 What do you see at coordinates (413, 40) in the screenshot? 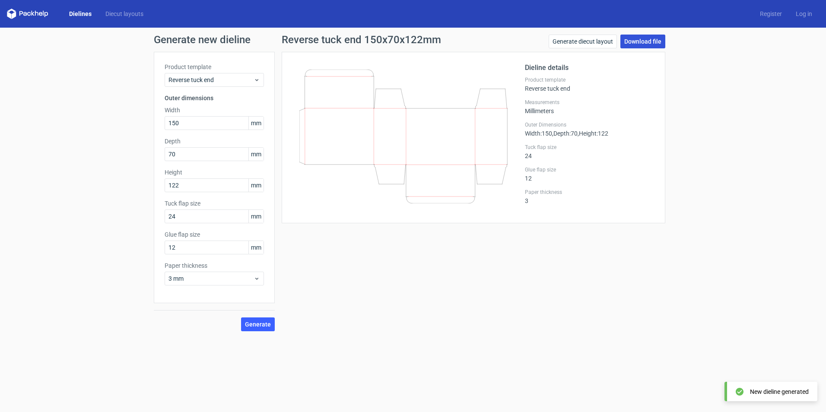
I see `h1: Generate new dieline` at bounding box center [413, 40].